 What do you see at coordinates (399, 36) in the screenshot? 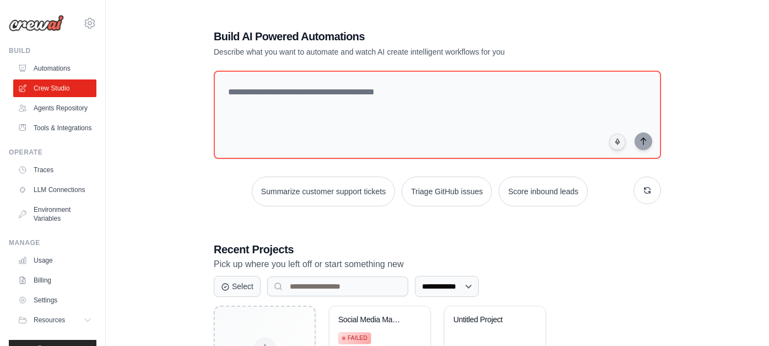
I see `h1: Build AI Powered Automations` at bounding box center [399, 36].